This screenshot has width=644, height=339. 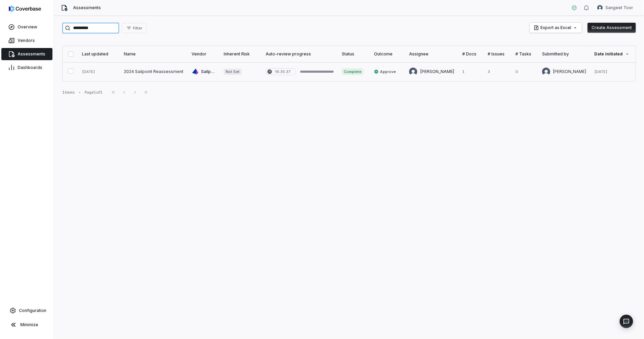 What do you see at coordinates (25, 9) in the screenshot?
I see `img: logo-D7KZi-bG.svg` at bounding box center [25, 9].